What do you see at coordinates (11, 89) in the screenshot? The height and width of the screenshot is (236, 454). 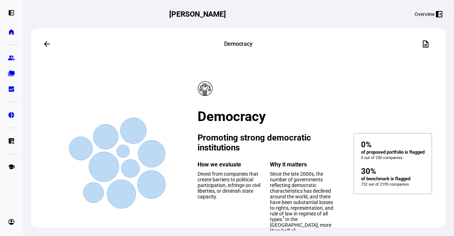 I see `a: bid_landscape` at bounding box center [11, 89].